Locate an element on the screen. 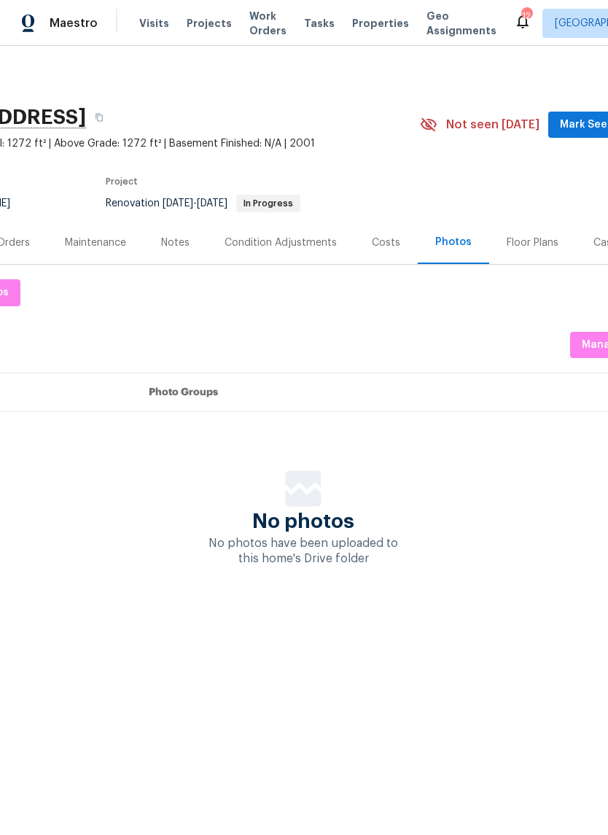 Image resolution: width=608 pixels, height=835 pixels. span: Projects is located at coordinates (209, 23).